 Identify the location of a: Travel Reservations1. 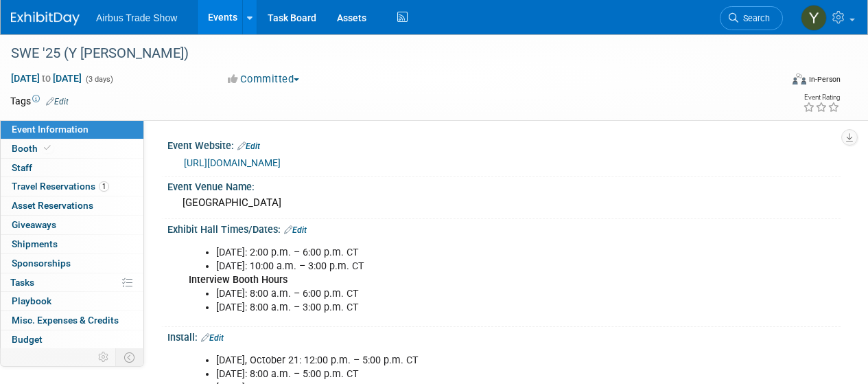
(72, 186).